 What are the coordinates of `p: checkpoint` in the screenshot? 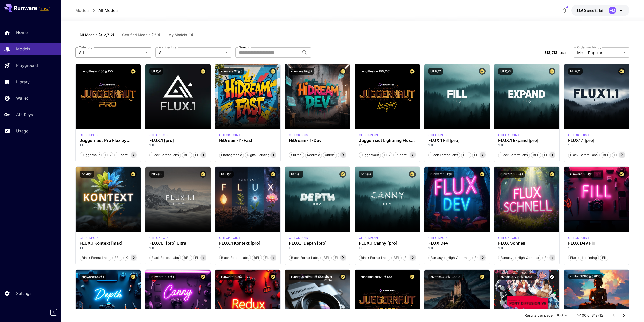 It's located at (579, 135).